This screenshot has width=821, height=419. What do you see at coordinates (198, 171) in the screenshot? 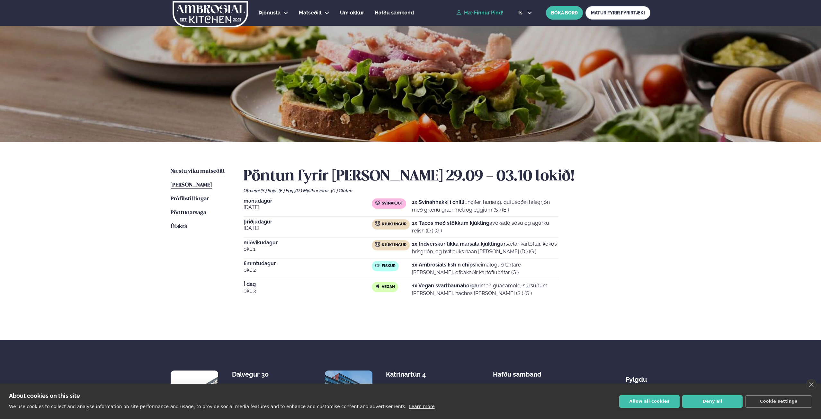
I see `span: Næstu viku matseðill` at bounding box center [198, 171].